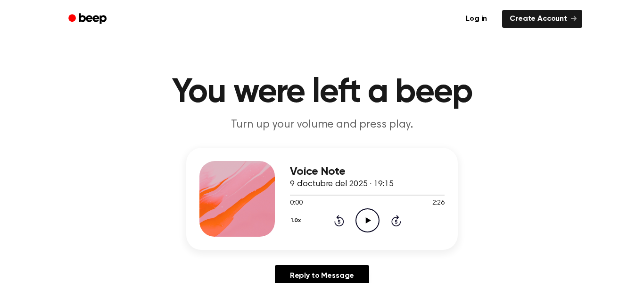  Describe the element at coordinates (476, 19) in the screenshot. I see `a: Log in` at that location.